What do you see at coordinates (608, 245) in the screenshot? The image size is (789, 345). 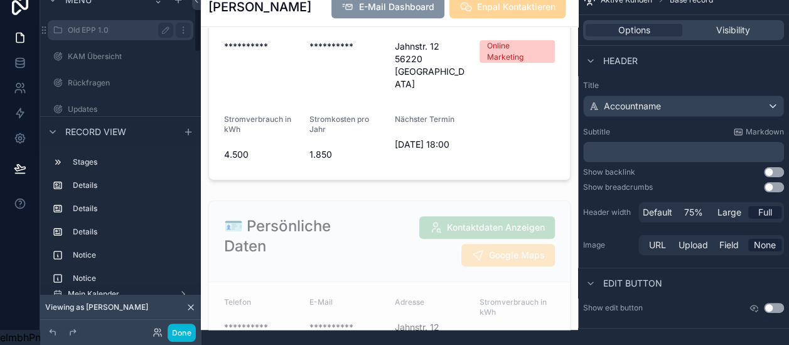 I see `label: Image` at bounding box center [608, 245].